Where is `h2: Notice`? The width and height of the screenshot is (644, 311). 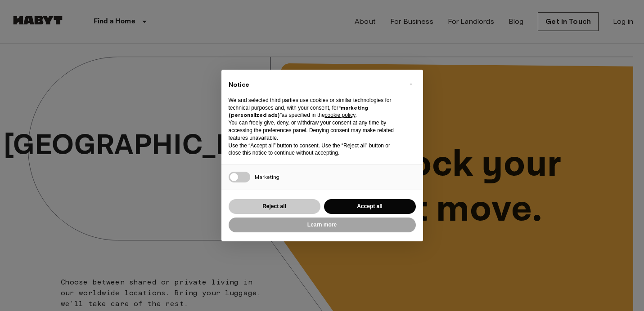 h2: Notice is located at coordinates (315, 85).